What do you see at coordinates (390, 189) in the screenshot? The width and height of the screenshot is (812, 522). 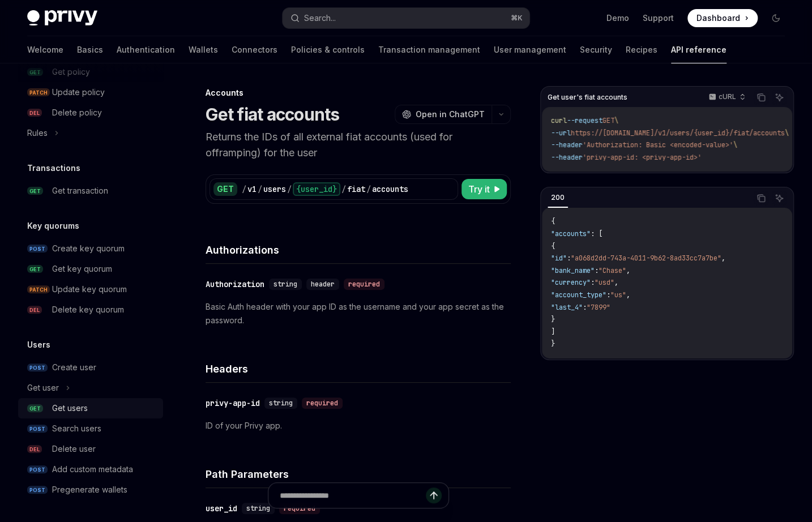 I see `div: accounts` at bounding box center [390, 189].